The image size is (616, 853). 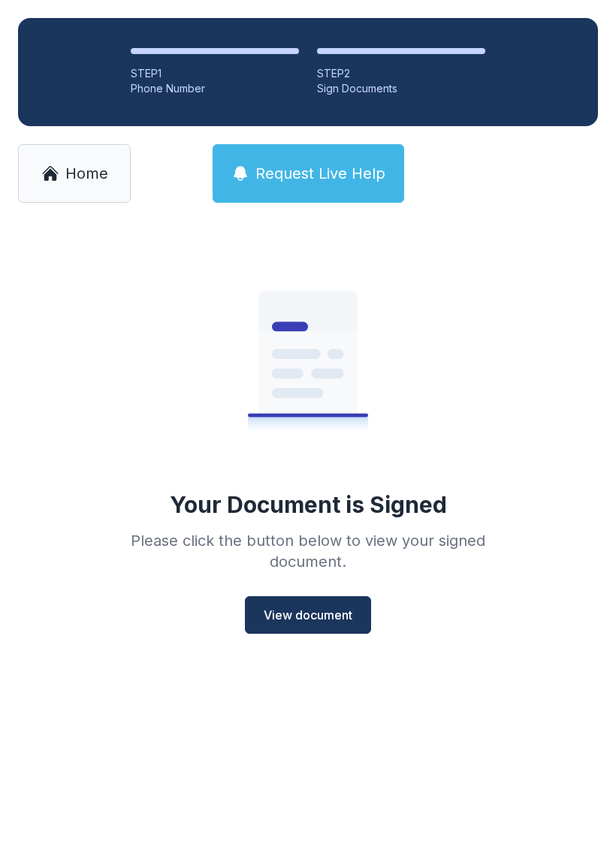 What do you see at coordinates (320, 174) in the screenshot?
I see `span: Request Live Help` at bounding box center [320, 174].